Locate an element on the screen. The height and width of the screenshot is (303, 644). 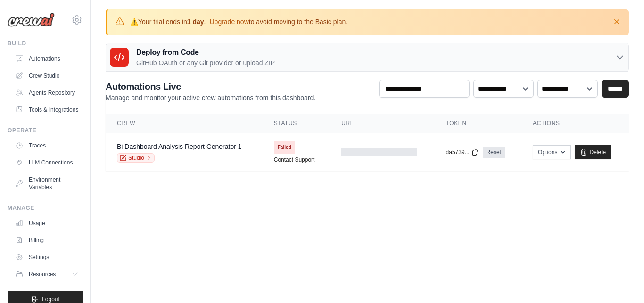
th: Actions is located at coordinates (576, 124).